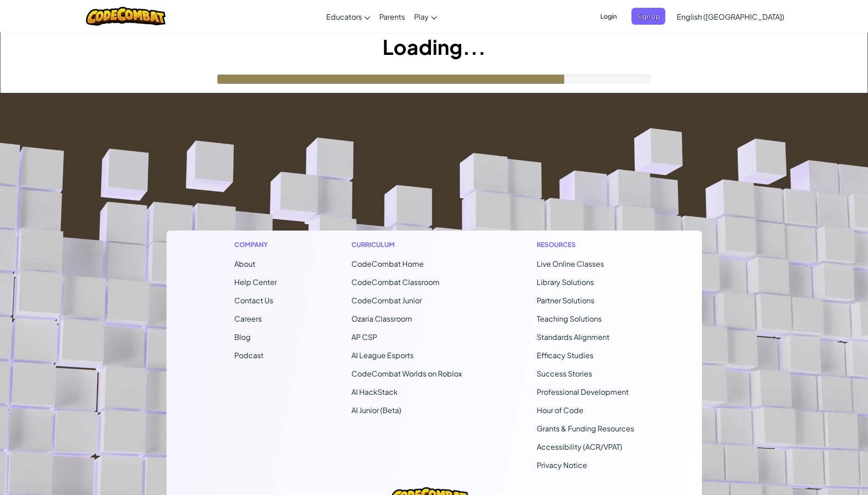  What do you see at coordinates (609, 16) in the screenshot?
I see `span: Login` at bounding box center [609, 16].